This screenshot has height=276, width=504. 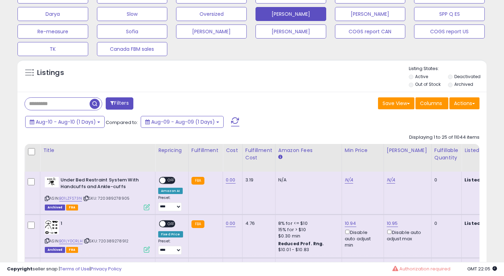 I want to click on button: SPP Q ES, so click(x=450, y=14).